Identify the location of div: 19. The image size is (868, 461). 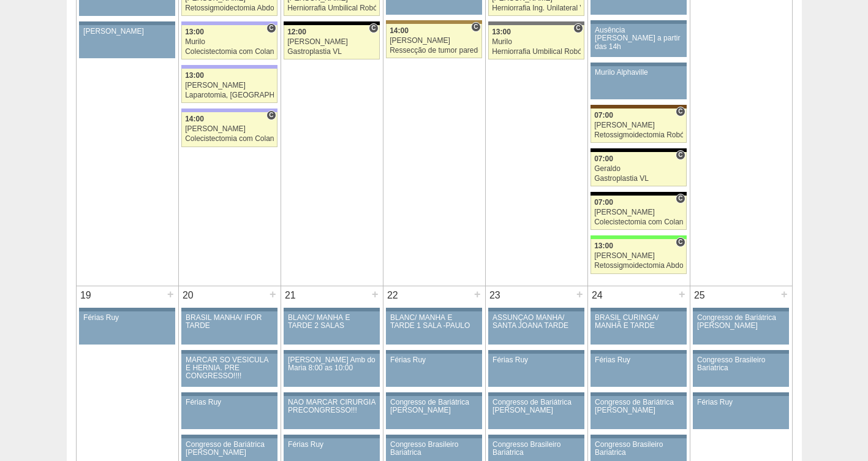
(86, 296).